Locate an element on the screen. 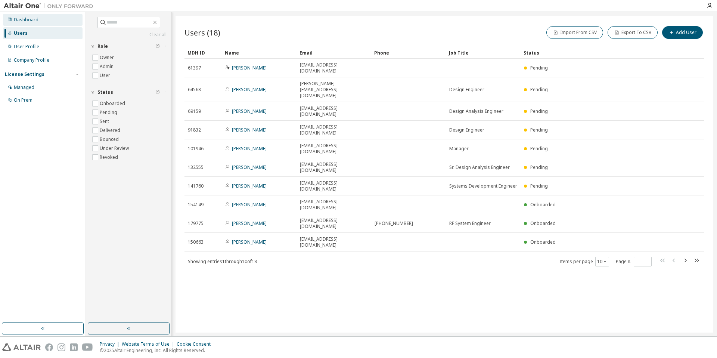 The height and width of the screenshot is (358, 717). span: RF System Engineer is located at coordinates (470, 223).